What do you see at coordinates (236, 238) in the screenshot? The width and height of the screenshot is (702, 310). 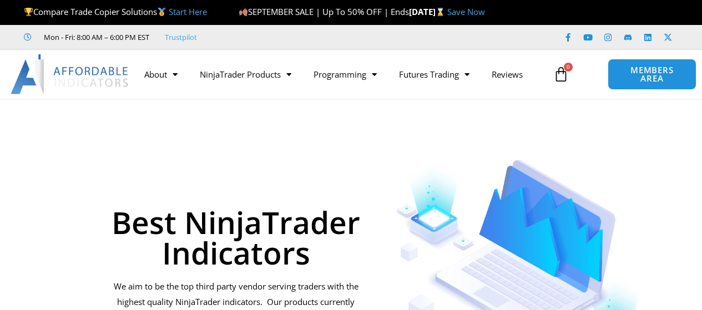 I see `h1: Best NinjaTrader Indicators` at bounding box center [236, 238].